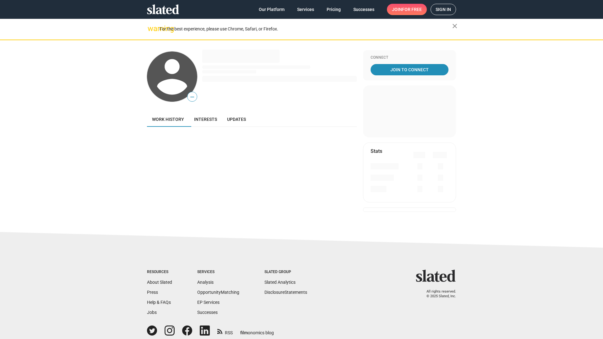  I want to click on span: Join, so click(407, 9).